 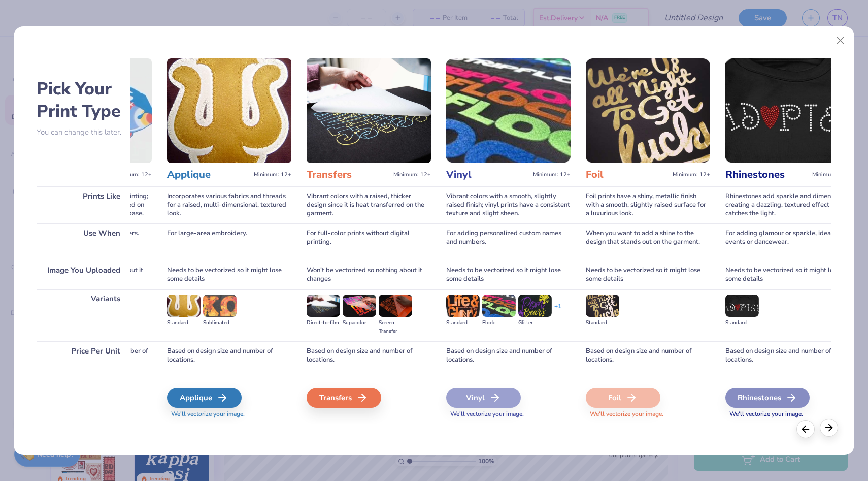 I want to click on h3: Foil, so click(x=627, y=175).